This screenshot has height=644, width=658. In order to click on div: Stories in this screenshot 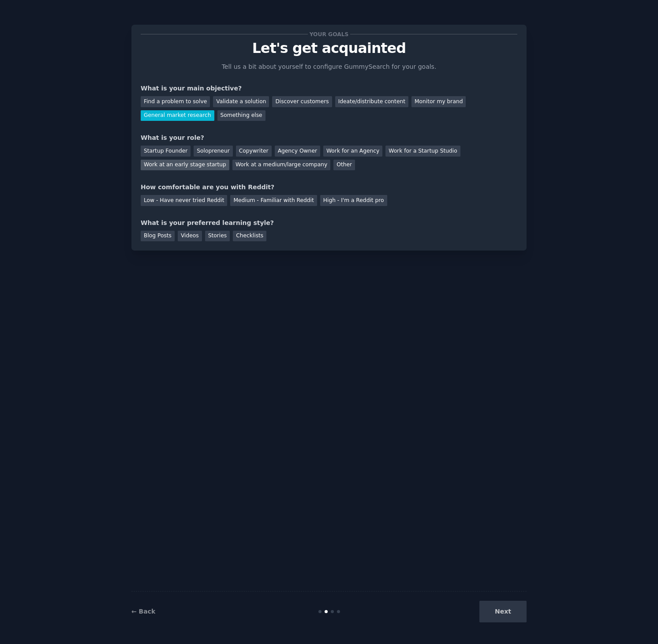, I will do `click(218, 236)`.